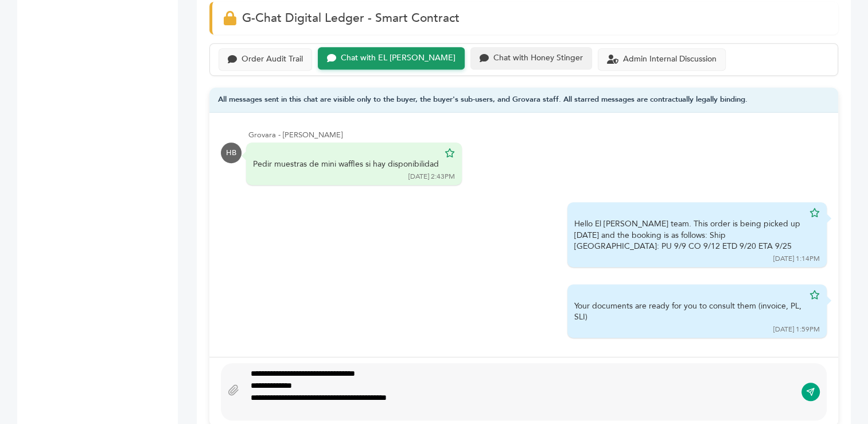 The width and height of the screenshot is (868, 424). I want to click on div: Chat with Honey Stinger, so click(538, 58).